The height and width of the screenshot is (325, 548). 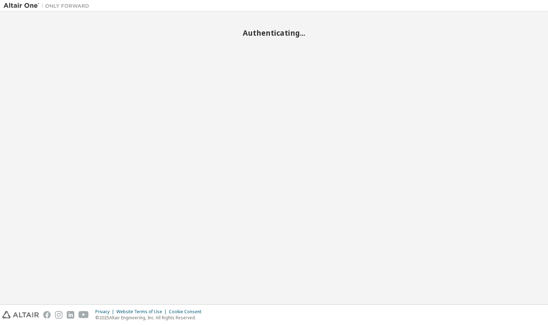 I want to click on p: © 2025 Altair Engineering, Inc. All Rights Reserved., so click(x=150, y=317).